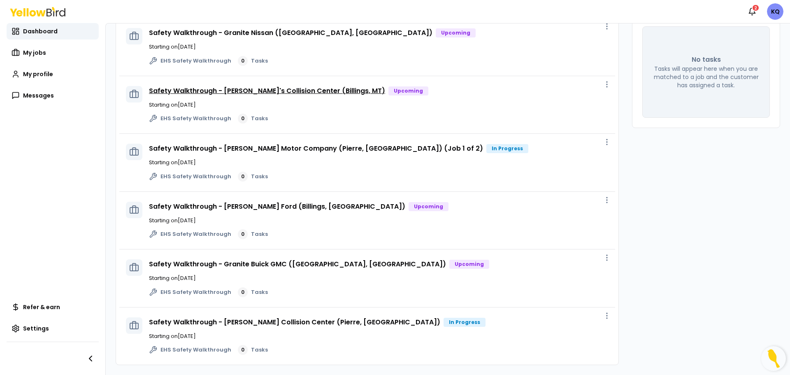 The height and width of the screenshot is (375, 790). What do you see at coordinates (53, 307) in the screenshot?
I see `a: Refer & earn` at bounding box center [53, 307].